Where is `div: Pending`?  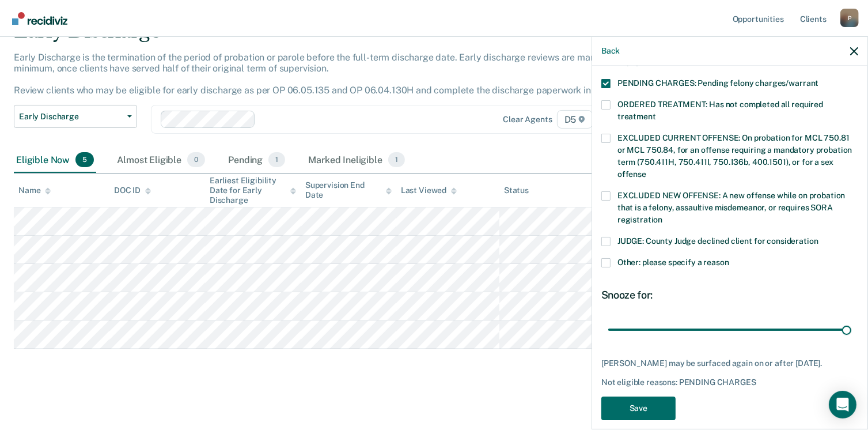
div: Pending is located at coordinates (256, 160).